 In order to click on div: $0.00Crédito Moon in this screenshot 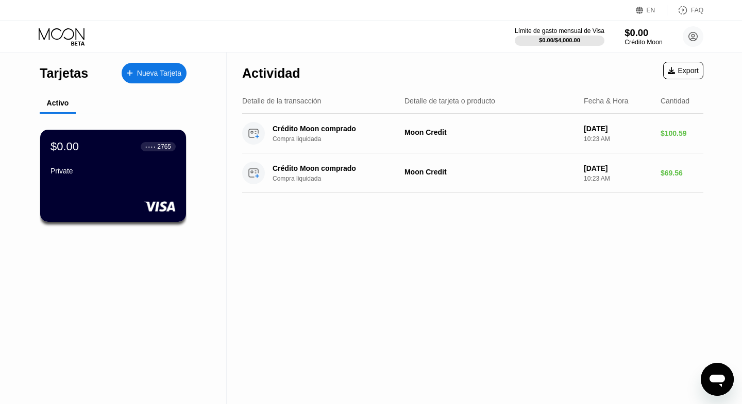, I will do `click(643, 37)`.